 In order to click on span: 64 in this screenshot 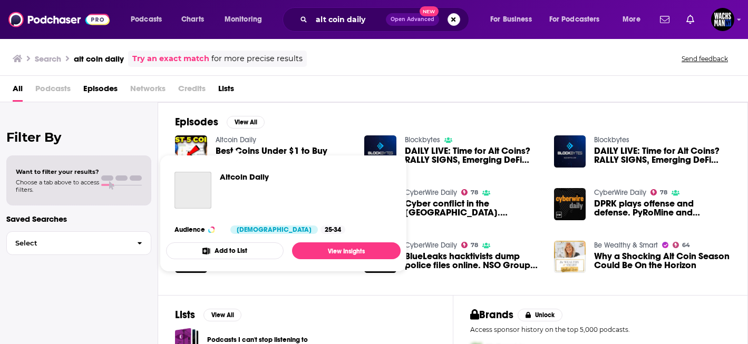, I will do `click(686, 245)`.